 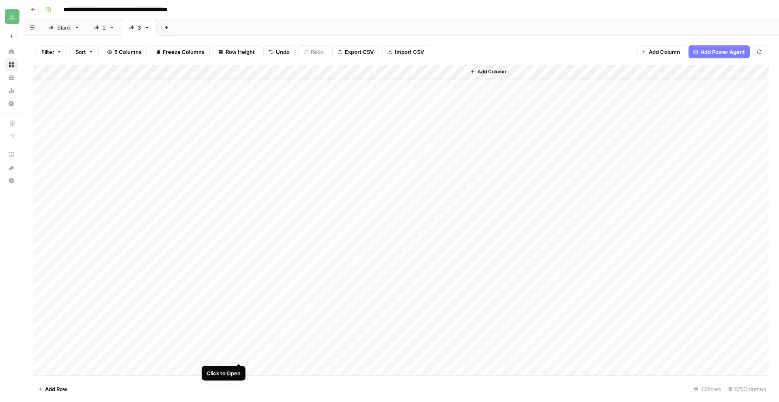 What do you see at coordinates (406, 52) in the screenshot?
I see `button: Import CSV` at bounding box center [406, 52].